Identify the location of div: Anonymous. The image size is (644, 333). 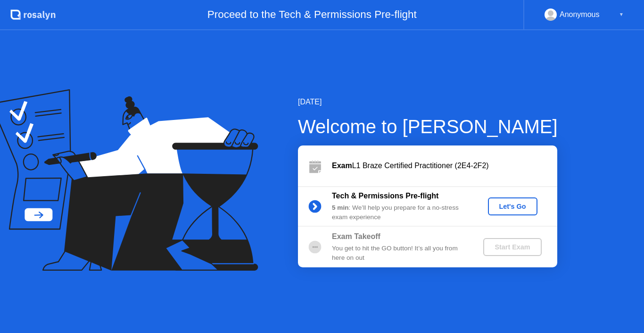
(579, 15).